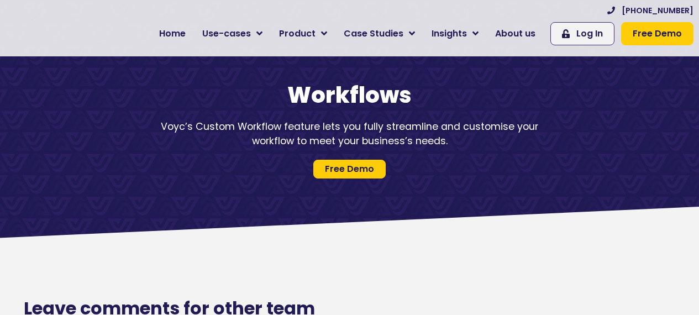  Describe the element at coordinates (227, 34) in the screenshot. I see `span: Use-cases` at that location.